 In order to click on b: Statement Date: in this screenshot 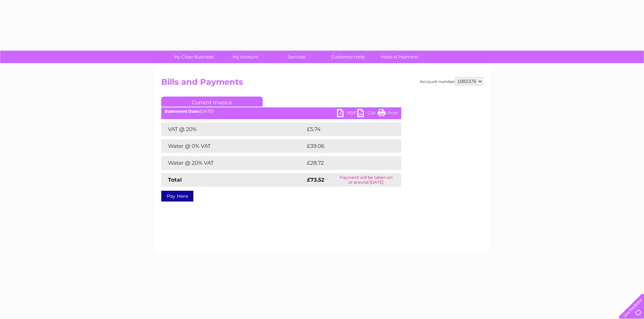, I will do `click(182, 111)`.